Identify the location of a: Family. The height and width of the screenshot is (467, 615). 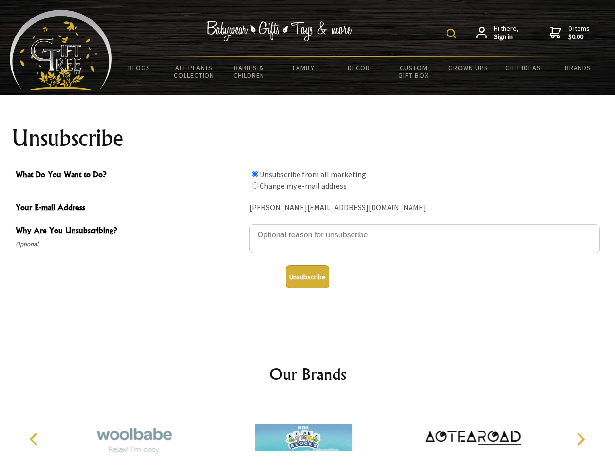
(304, 68).